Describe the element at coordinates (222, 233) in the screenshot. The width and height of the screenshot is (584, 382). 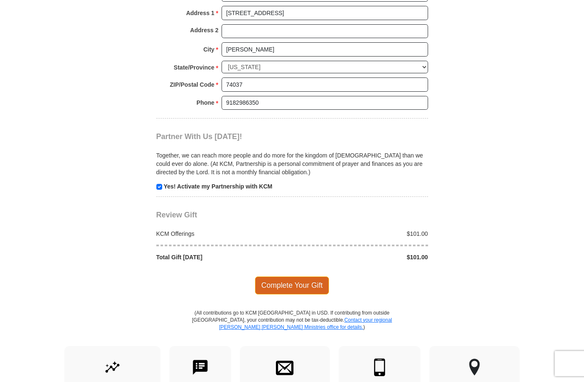
I see `div: KCM Offerings` at that location.